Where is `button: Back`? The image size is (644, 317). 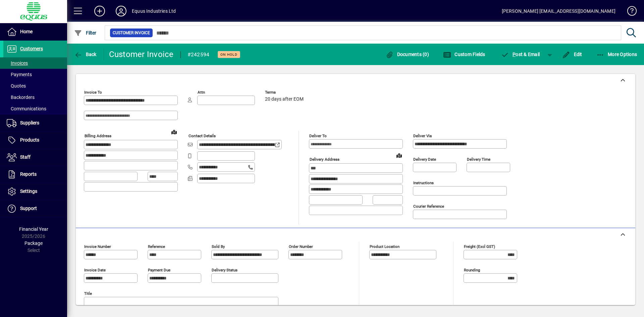 button: Back is located at coordinates (85, 54).